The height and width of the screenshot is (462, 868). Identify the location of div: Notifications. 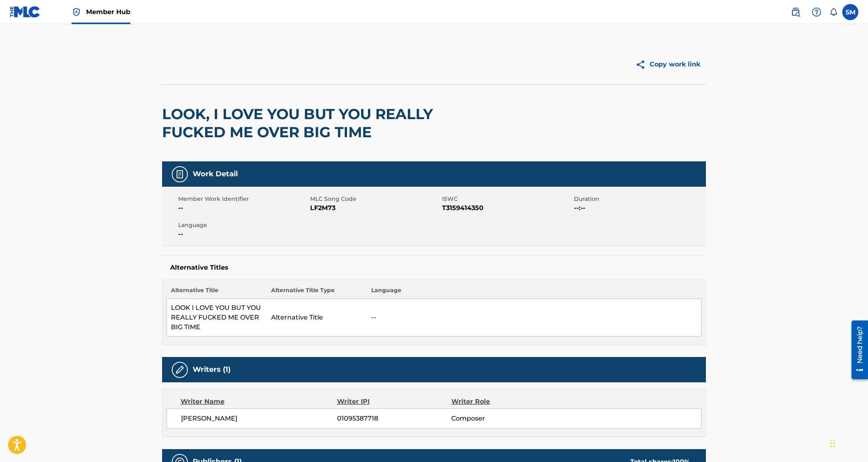
(833, 12).